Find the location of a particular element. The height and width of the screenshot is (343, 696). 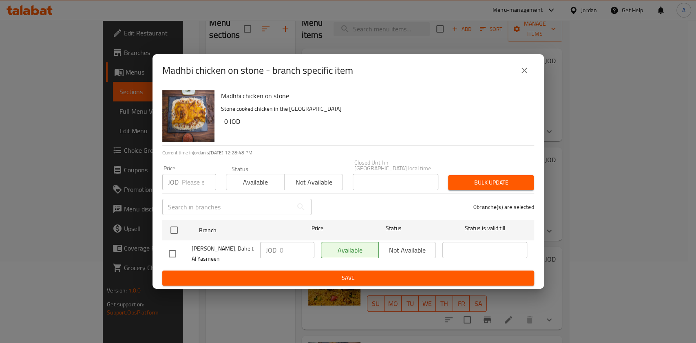

button: Bulk update is located at coordinates (491, 183).